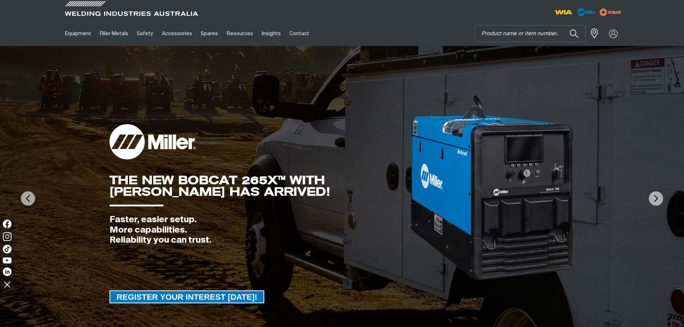 The width and height of the screenshot is (684, 327). Describe the element at coordinates (209, 33) in the screenshot. I see `a: Spares` at that location.